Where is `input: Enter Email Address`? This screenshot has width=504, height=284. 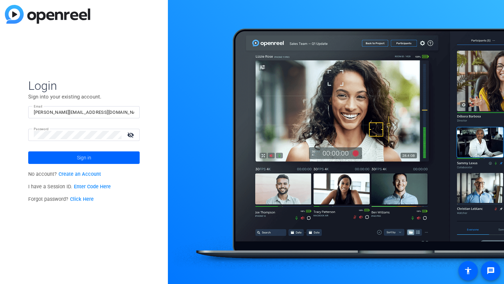 input: Enter Email Address is located at coordinates (84, 112).